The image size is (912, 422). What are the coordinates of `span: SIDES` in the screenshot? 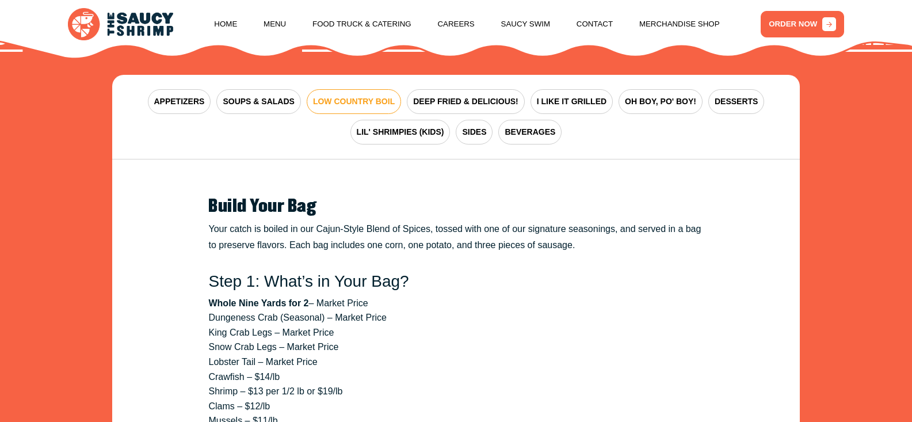 It's located at (474, 132).